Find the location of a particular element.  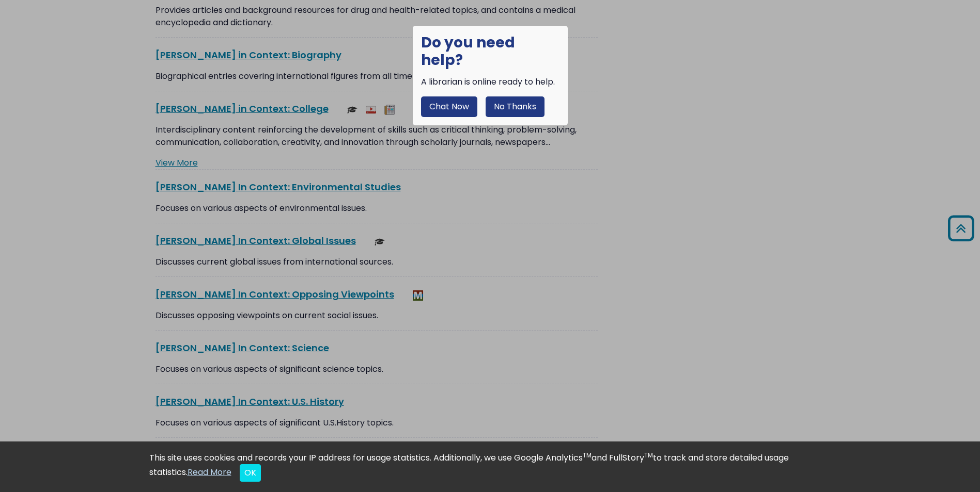

button: Chat Now is located at coordinates (449, 106).